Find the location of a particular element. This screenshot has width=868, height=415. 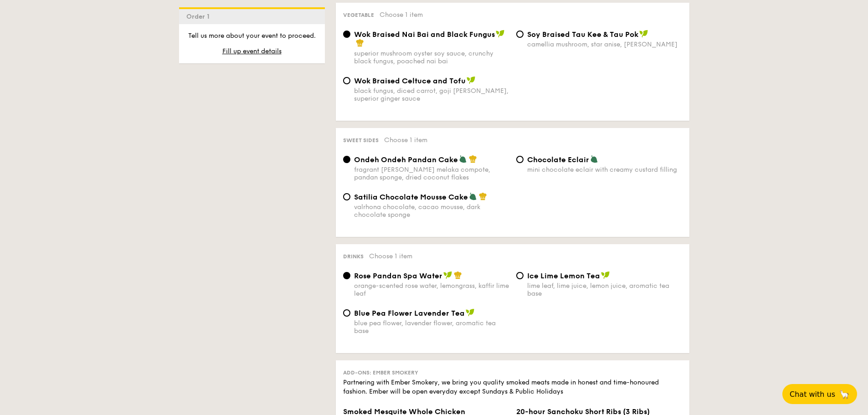

input: Blue Pea Flower Lavender Teablue pea flower, lavender flower, aromatic tea base is located at coordinates (347, 313).